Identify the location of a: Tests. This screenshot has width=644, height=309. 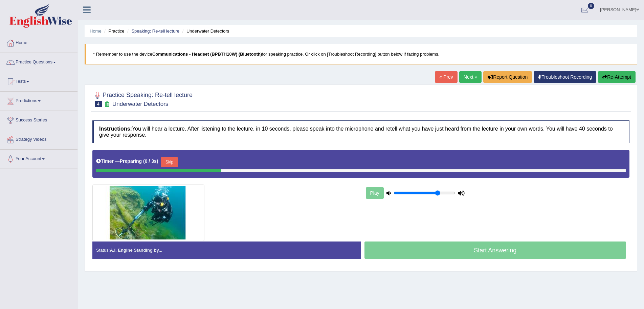
(39, 81).